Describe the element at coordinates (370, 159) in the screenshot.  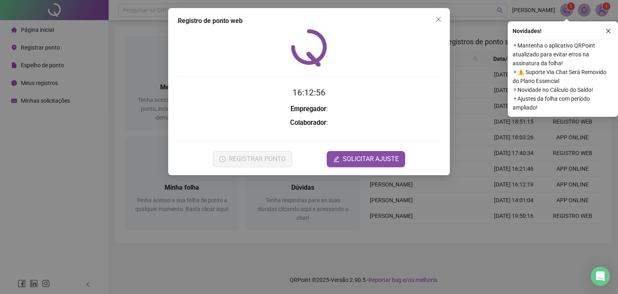
I see `span: SOLICITAR AJUSTE` at that location.